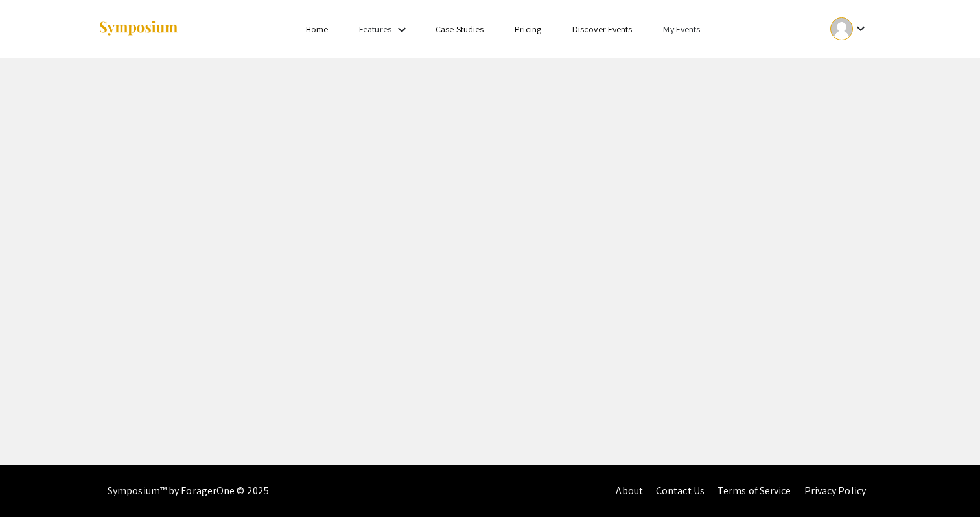 The height and width of the screenshot is (517, 980). What do you see at coordinates (861, 28) in the screenshot?
I see `mat-icon: Expand account dropdown` at bounding box center [861, 28].